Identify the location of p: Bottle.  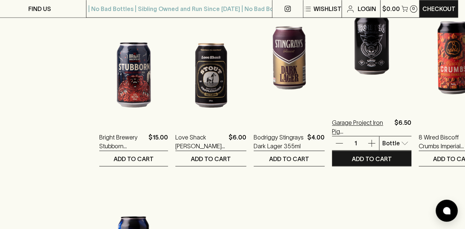
(391, 143).